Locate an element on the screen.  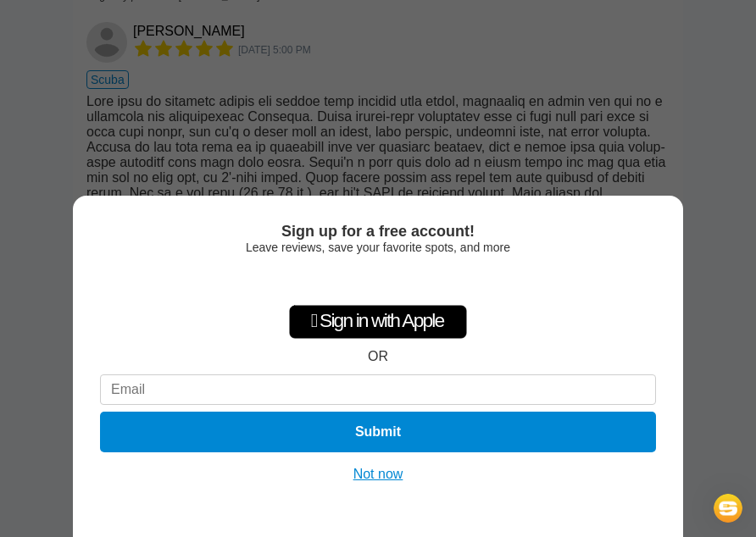
div: Sign in with Apple is located at coordinates (378, 321).